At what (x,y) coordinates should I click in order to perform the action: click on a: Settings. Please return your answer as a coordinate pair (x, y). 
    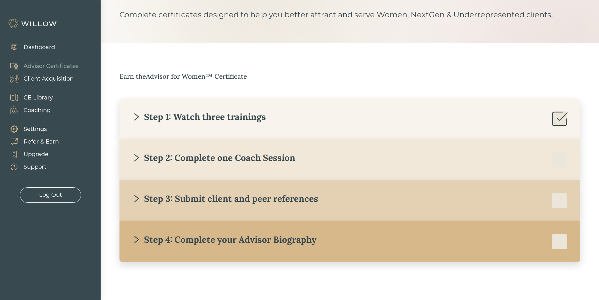
    Looking at the image, I should click on (31, 129).